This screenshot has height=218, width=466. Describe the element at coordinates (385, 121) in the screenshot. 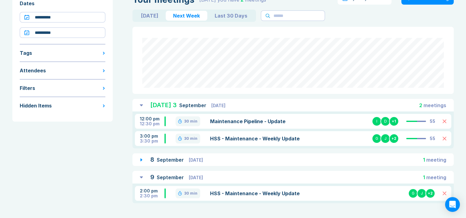

I see `div: D` at that location.